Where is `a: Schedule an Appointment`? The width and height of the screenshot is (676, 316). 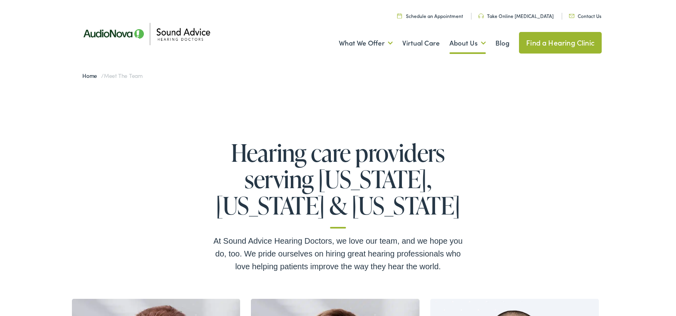 a: Schedule an Appointment is located at coordinates (430, 16).